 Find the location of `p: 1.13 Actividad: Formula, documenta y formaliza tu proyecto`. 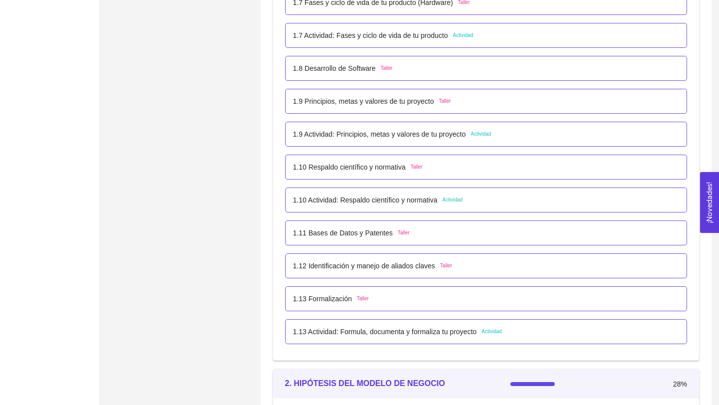

p: 1.13 Actividad: Formula, documenta y formaliza tu proyecto is located at coordinates (385, 332).